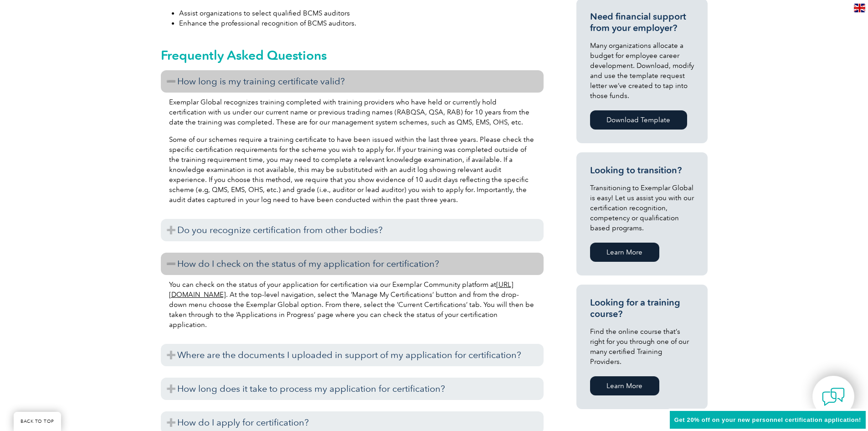 This screenshot has width=868, height=431. Describe the element at coordinates (768, 419) in the screenshot. I see `span: Get 20% off on your new personnel certification application!` at that location.